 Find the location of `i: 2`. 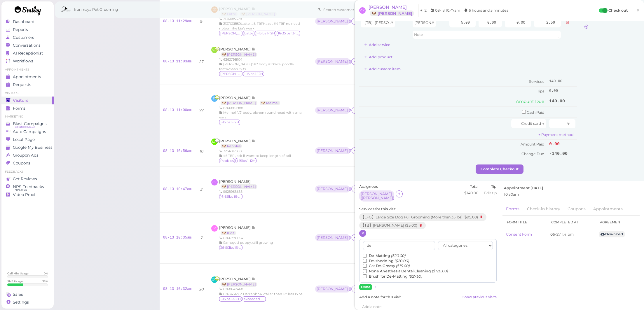

i: 2 is located at coordinates (201, 189).